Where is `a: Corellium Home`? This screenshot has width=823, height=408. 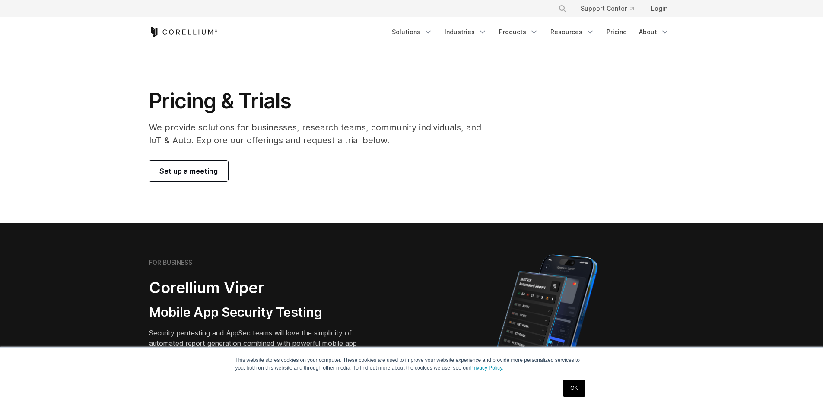
a: Corellium Home is located at coordinates (183, 32).